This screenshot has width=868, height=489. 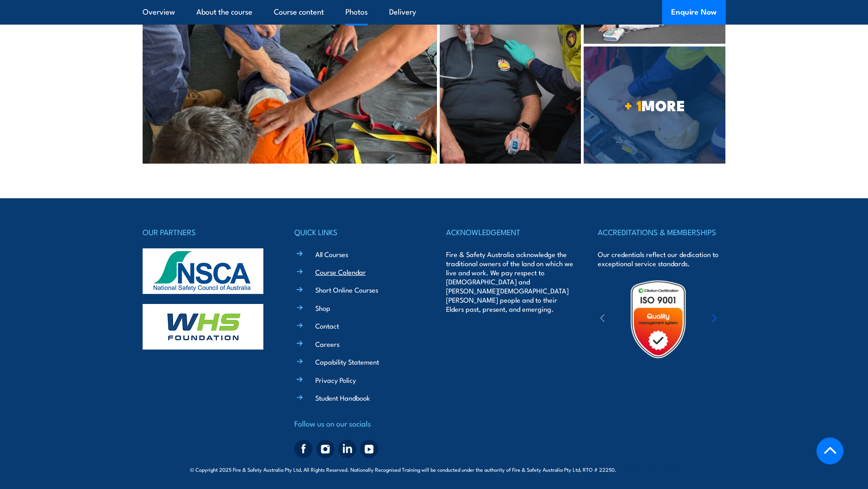 I want to click on img: nsca-logo-footer, so click(x=203, y=271).